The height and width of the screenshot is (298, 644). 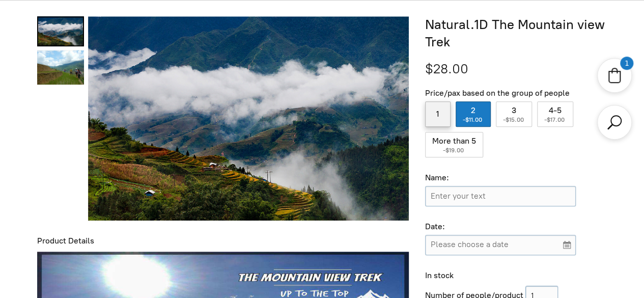 I want to click on div: Date:, so click(x=500, y=227).